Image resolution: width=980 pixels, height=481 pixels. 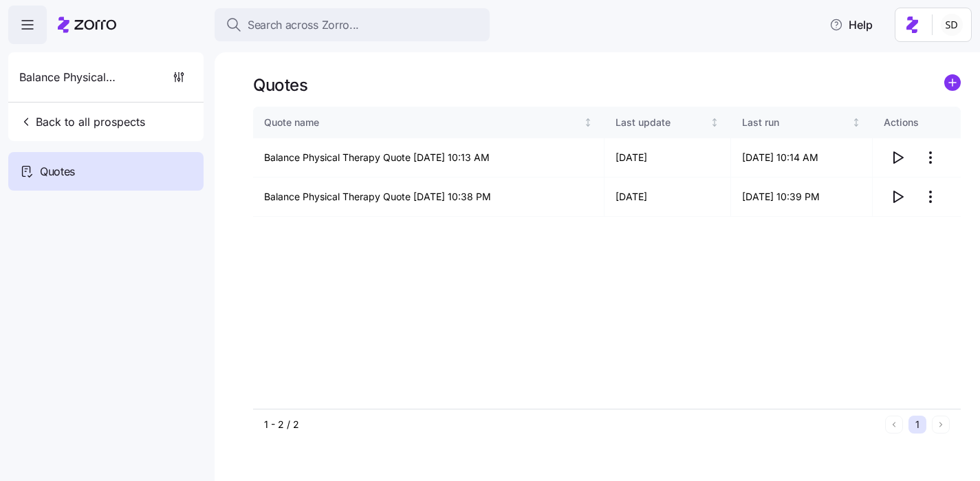 What do you see at coordinates (802, 122) in the screenshot?
I see `th: Last runNot sorted` at bounding box center [802, 122].